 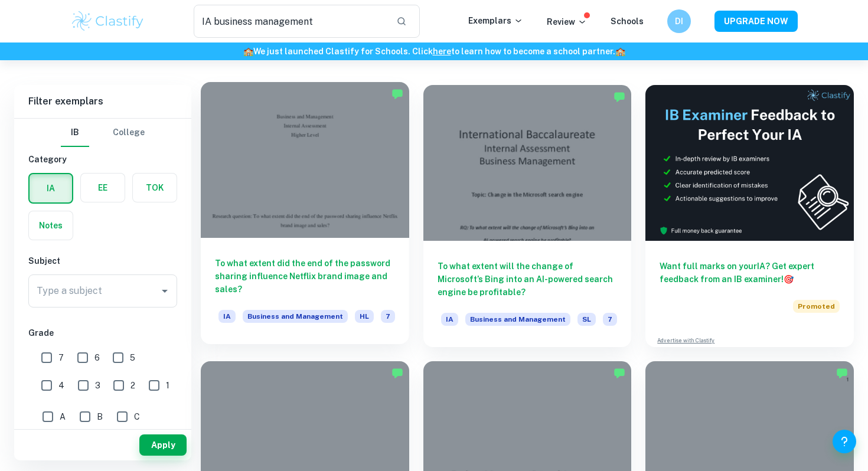 What do you see at coordinates (434, 52) in the screenshot?
I see `h6: We just launched Clastify for Schools. Click to learn how to become a school partner.` at bounding box center [434, 52].